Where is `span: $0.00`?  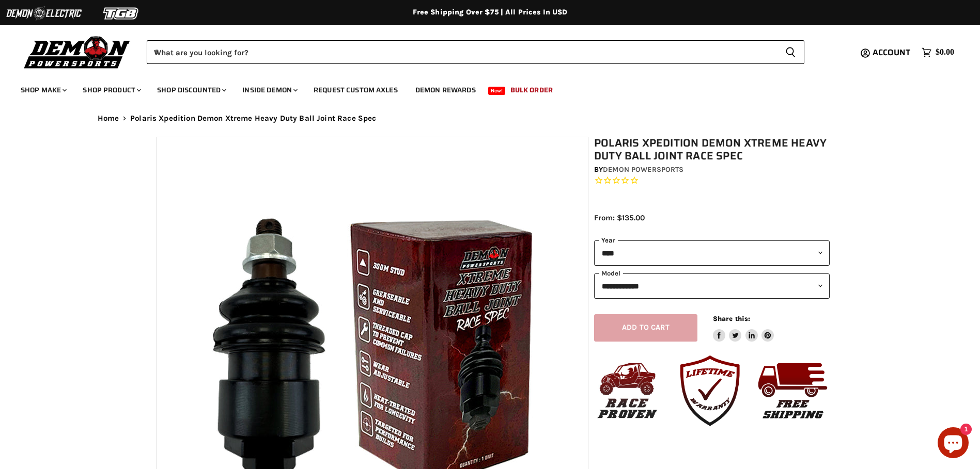
span: $0.00 is located at coordinates (945, 52).